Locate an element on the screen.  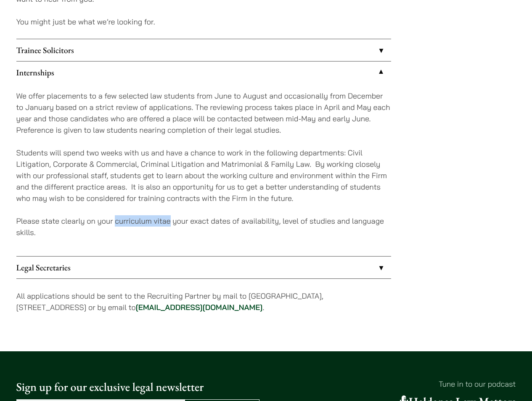
p: We offer placements to a few selected law students from June to August and occasionally from Dece... is located at coordinates (203, 113).